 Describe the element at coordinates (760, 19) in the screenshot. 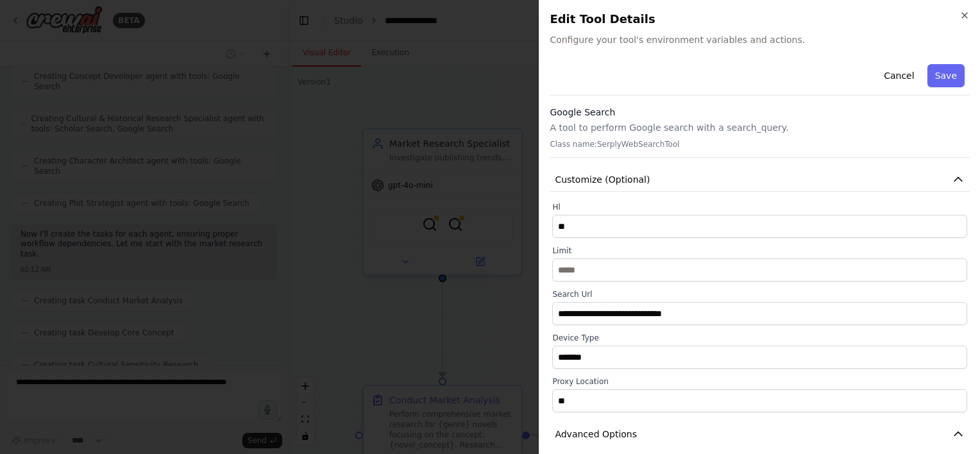

I see `h2: Edit Tool Details` at that location.